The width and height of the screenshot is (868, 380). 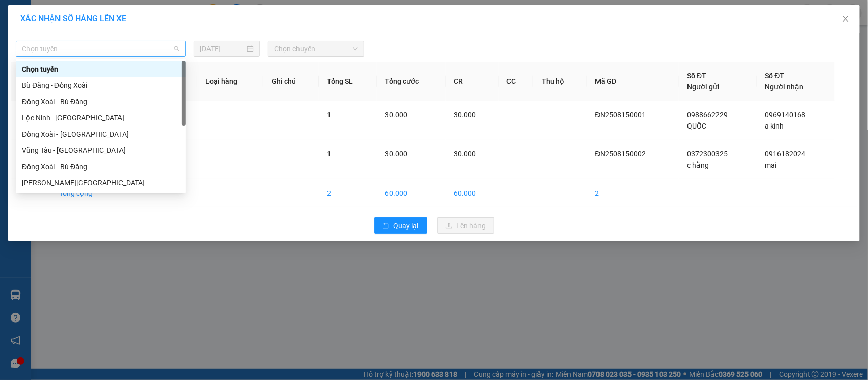 I want to click on td: 1, so click(x=31, y=120).